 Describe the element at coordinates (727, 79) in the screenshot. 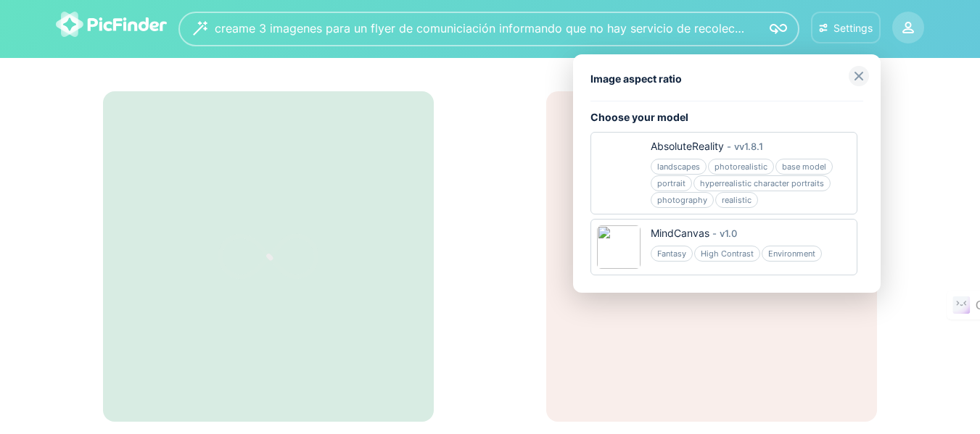

I see `div: Image aspect ratio` at that location.